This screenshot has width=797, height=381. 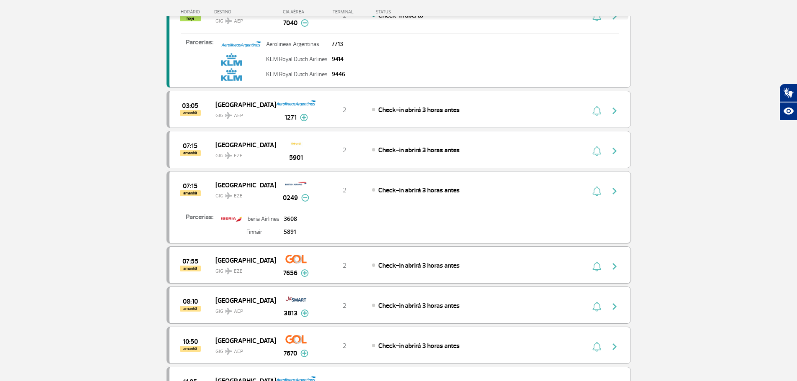 What do you see at coordinates (290, 232) in the screenshot?
I see `p: 5891` at bounding box center [290, 232].